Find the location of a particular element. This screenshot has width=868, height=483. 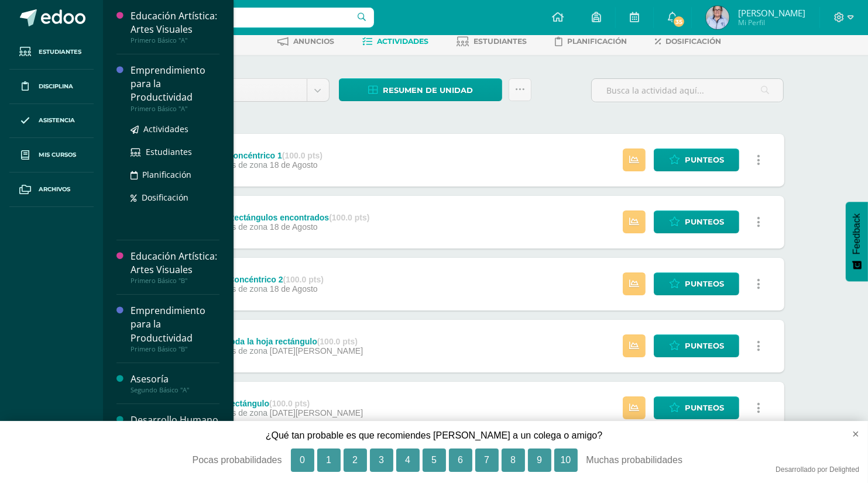

a: Mis cursos is located at coordinates (51, 155).